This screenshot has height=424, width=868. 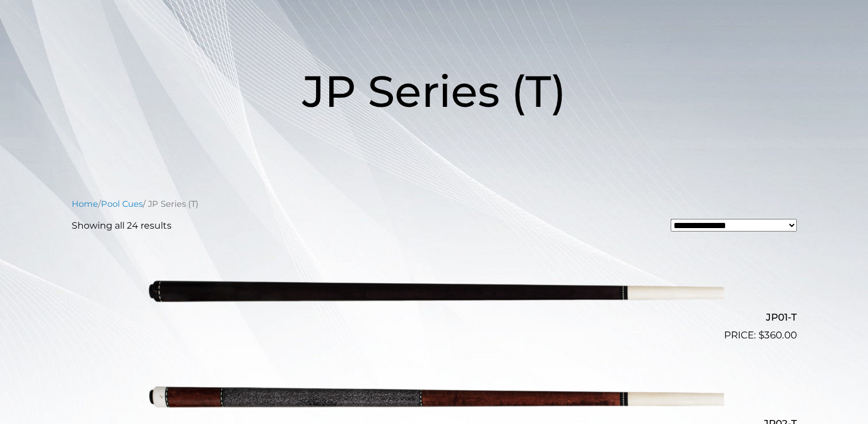 What do you see at coordinates (734, 225) in the screenshot?
I see `select: Shop order` at bounding box center [734, 225].